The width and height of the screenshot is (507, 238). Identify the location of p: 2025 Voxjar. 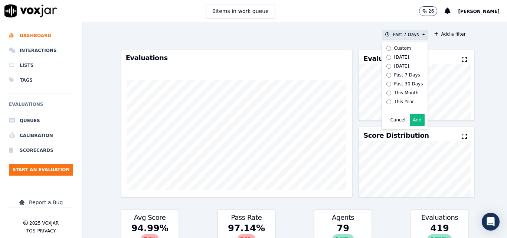
(44, 223).